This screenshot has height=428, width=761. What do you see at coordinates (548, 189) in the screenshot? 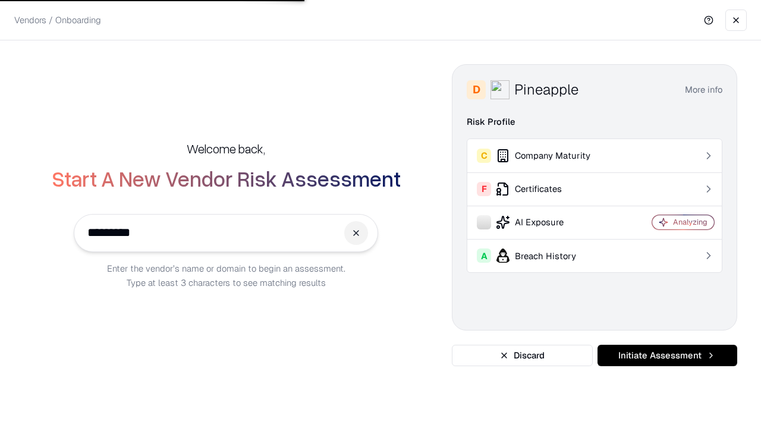
I see `div: Certificates` at bounding box center [548, 189].